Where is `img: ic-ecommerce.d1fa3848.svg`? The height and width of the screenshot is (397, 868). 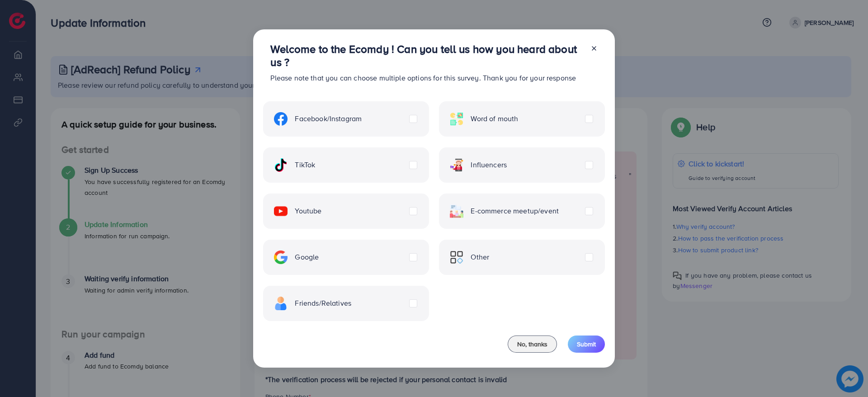
img: ic-ecommerce.d1fa3848.svg is located at coordinates (456, 211).